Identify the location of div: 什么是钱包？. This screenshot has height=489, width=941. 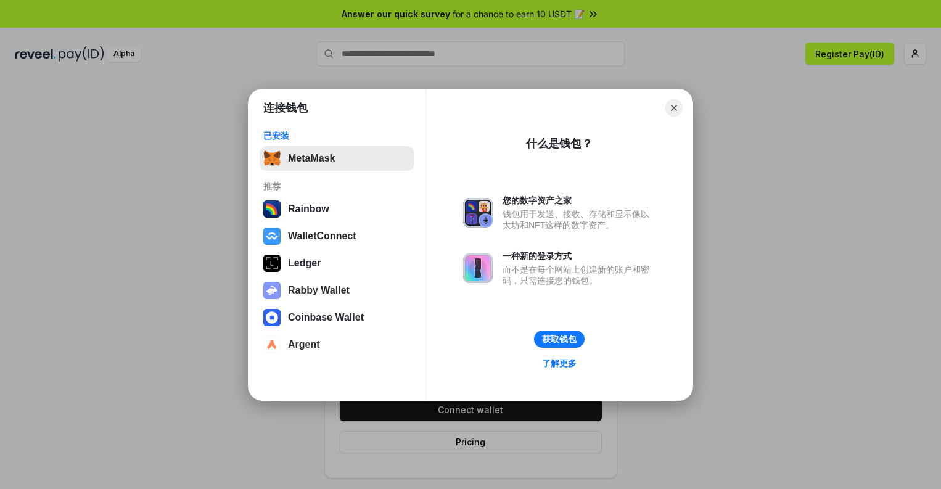
(560, 144).